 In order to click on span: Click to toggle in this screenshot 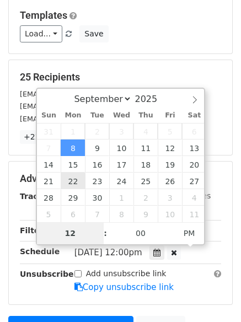, I will do `click(189, 233)`.